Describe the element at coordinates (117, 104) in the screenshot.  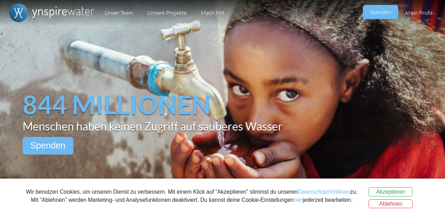
I see `span: 844 MILLIONEN` at that location.